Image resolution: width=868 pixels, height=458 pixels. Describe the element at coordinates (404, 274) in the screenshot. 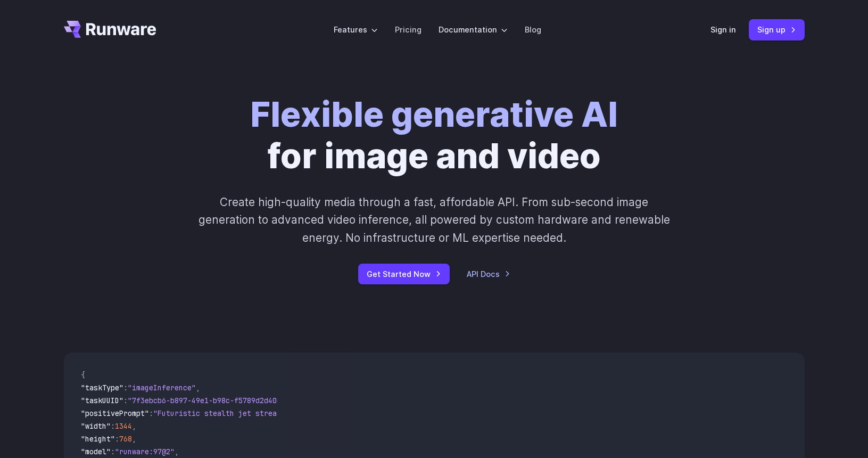

I see `a: Get Started Now` at that location.